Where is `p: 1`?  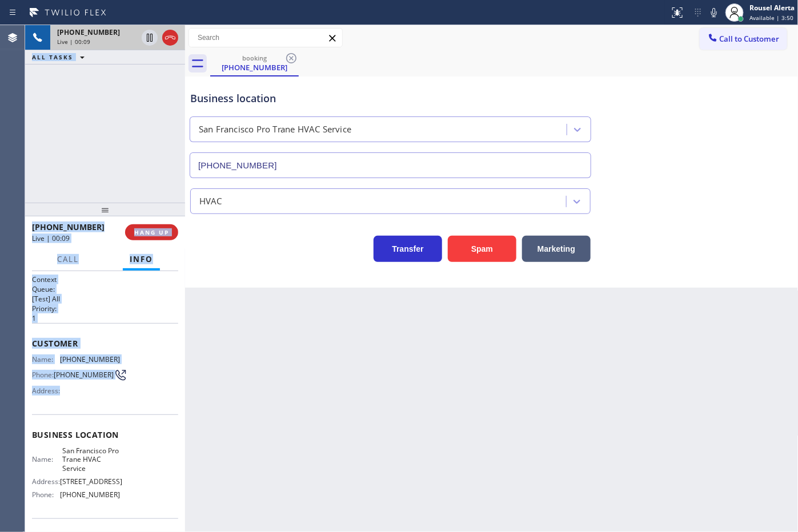
p: 1 is located at coordinates (106, 318).